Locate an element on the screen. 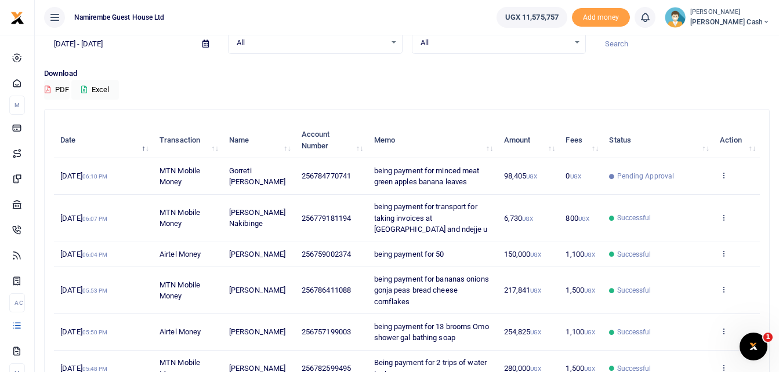 The width and height of the screenshot is (779, 372). span: Namirembe Guest House Ltd is located at coordinates (119, 17).